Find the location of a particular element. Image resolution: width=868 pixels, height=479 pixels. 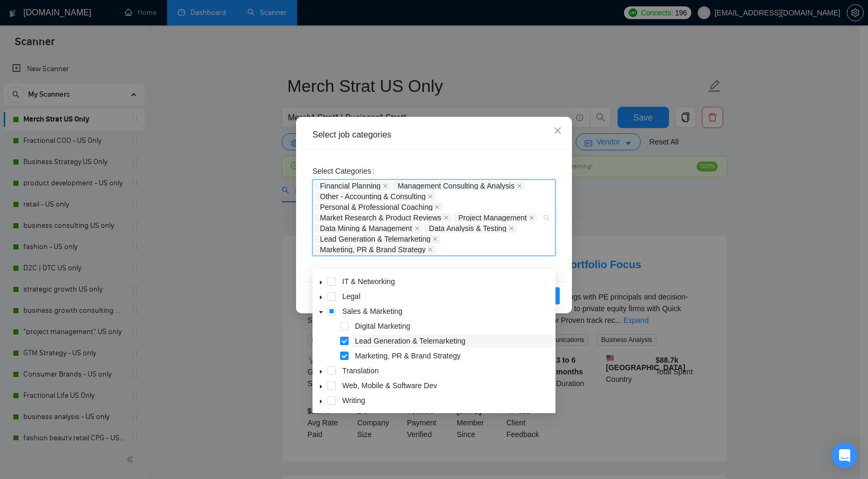

div: Select job categories is located at coordinates (434, 135).